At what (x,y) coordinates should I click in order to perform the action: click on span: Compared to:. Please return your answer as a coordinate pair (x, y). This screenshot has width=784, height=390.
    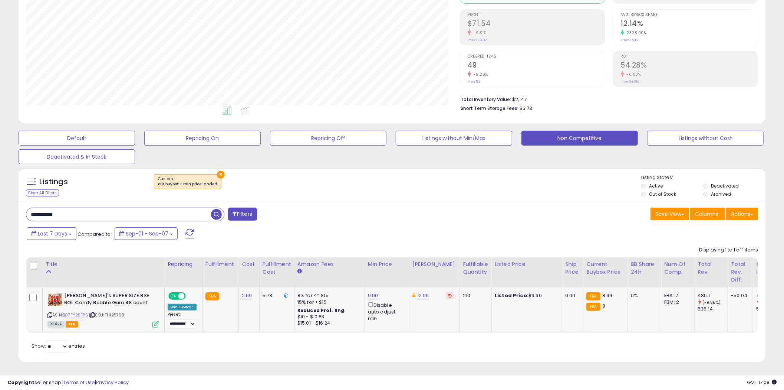
    Looking at the image, I should click on (95, 234).